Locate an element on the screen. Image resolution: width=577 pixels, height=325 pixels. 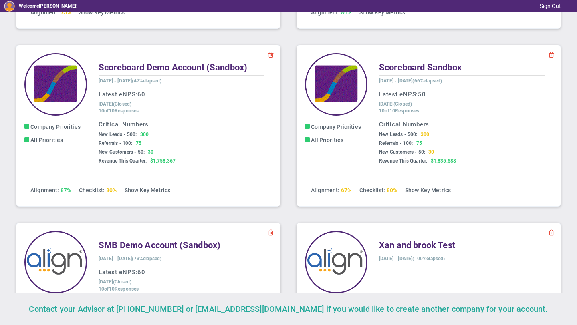
span: $1,758,367 is located at coordinates (163, 161).